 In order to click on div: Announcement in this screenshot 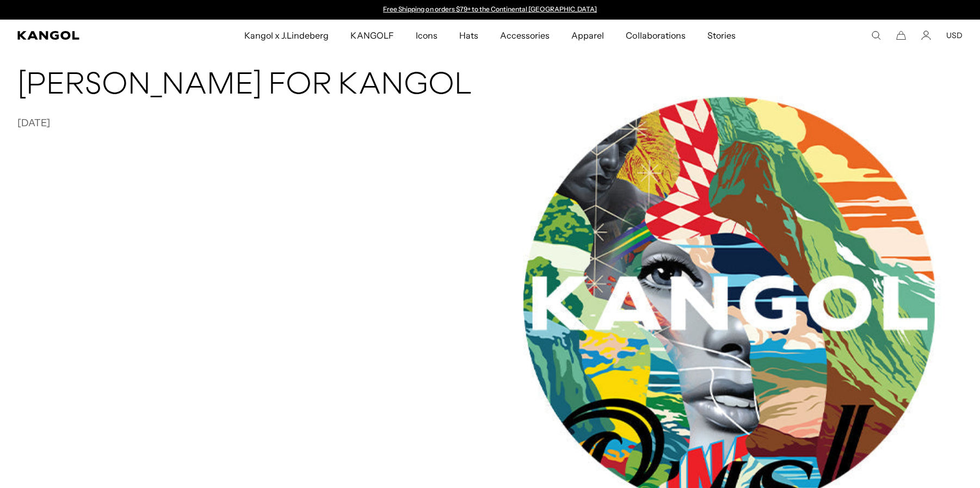, I will do `click(491, 10)`.